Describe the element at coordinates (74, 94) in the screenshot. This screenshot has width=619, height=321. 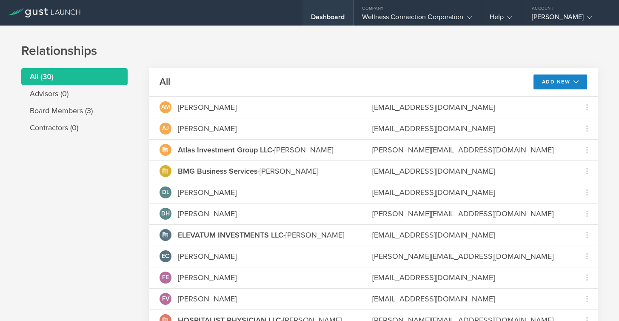
I see `li: Advisors (0)` at that location.